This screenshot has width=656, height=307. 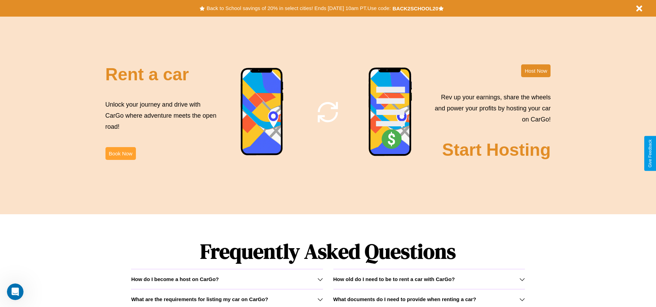 What do you see at coordinates (328, 251) in the screenshot?
I see `h1: Frequently Asked Questions` at bounding box center [328, 251].